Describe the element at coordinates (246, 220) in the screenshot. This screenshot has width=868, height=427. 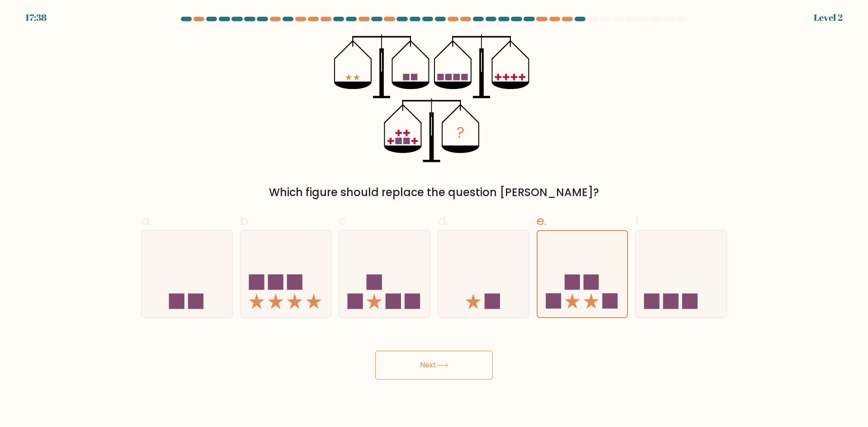
I see `span: b.` at that location.